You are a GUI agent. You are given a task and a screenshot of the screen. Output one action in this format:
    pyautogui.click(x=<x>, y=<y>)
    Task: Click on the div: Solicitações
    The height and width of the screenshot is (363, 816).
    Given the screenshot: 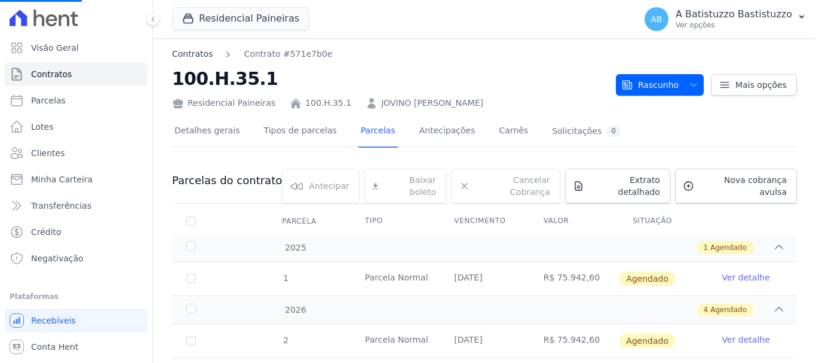 What is the action you would take?
    pyautogui.click(x=586, y=131)
    